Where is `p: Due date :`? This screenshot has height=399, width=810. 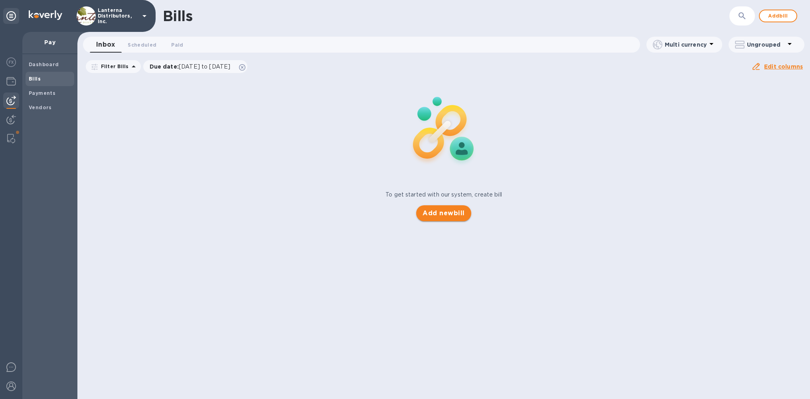 p: Due date : is located at coordinates (192, 67).